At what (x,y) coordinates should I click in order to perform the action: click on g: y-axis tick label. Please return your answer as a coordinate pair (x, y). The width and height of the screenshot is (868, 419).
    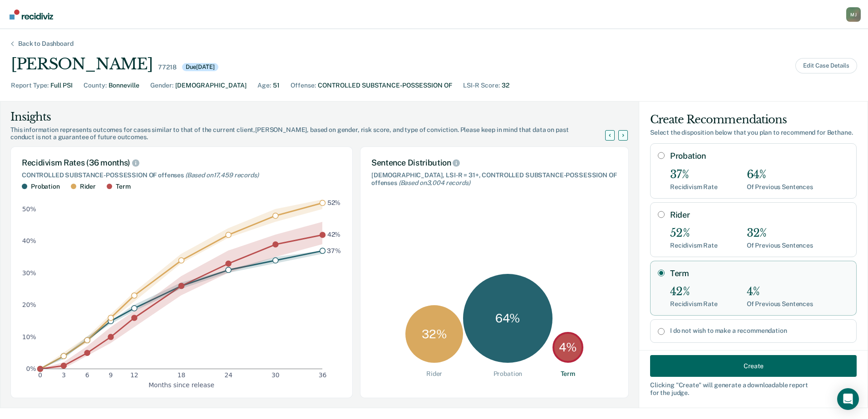
    Looking at the image, I should click on (29, 289).